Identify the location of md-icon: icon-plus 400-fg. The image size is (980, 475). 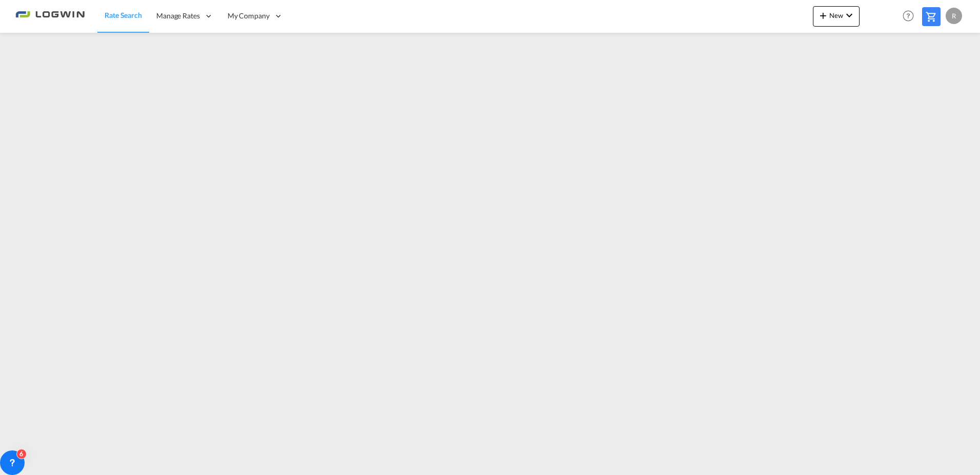
(823, 15).